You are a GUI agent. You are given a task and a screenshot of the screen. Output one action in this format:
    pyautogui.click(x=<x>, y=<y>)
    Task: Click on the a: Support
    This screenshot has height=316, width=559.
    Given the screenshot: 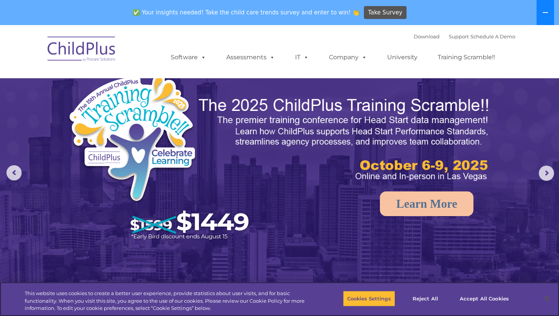 What is the action you would take?
    pyautogui.click(x=459, y=37)
    